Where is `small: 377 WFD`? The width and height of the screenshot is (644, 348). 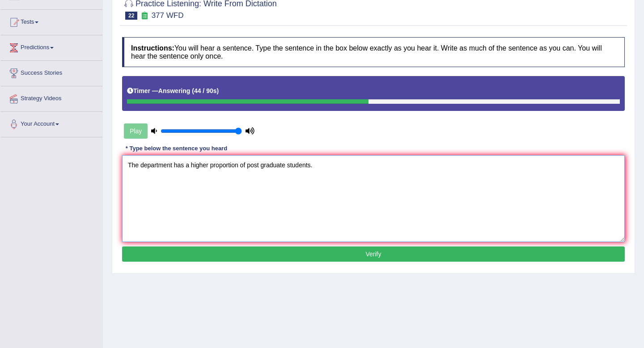
small: 377 WFD is located at coordinates (168, 15).